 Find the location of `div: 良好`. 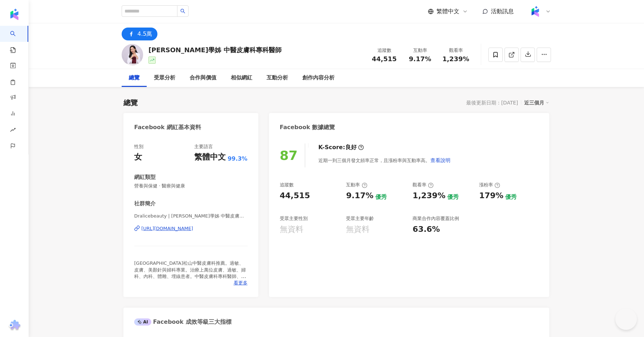

div: 良好 is located at coordinates (351, 147).